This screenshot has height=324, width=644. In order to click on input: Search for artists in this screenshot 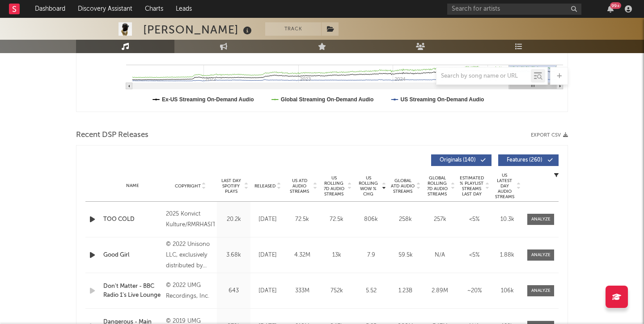, I will do `click(514, 9)`.